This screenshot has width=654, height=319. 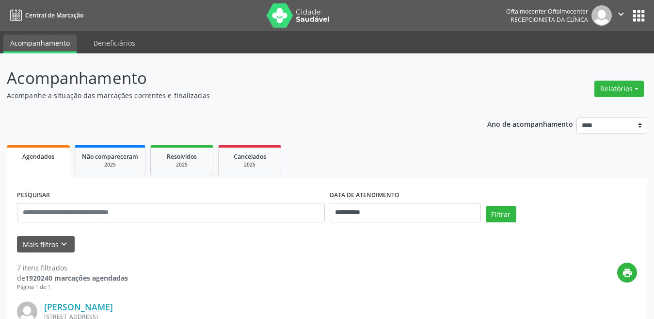 What do you see at coordinates (72, 287) in the screenshot?
I see `div: Página 1 de 1` at bounding box center [72, 287].